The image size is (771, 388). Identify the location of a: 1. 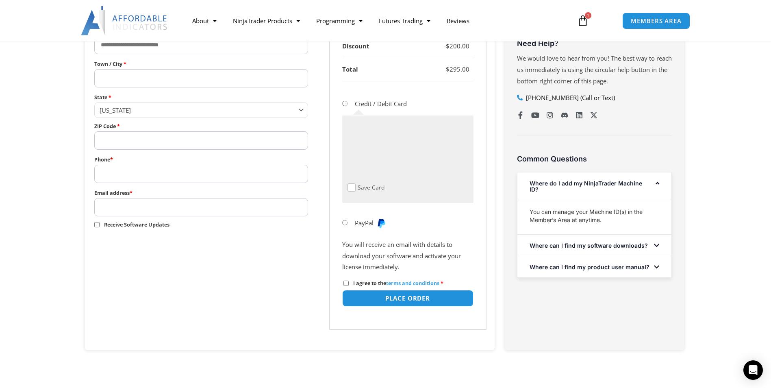
(583, 21).